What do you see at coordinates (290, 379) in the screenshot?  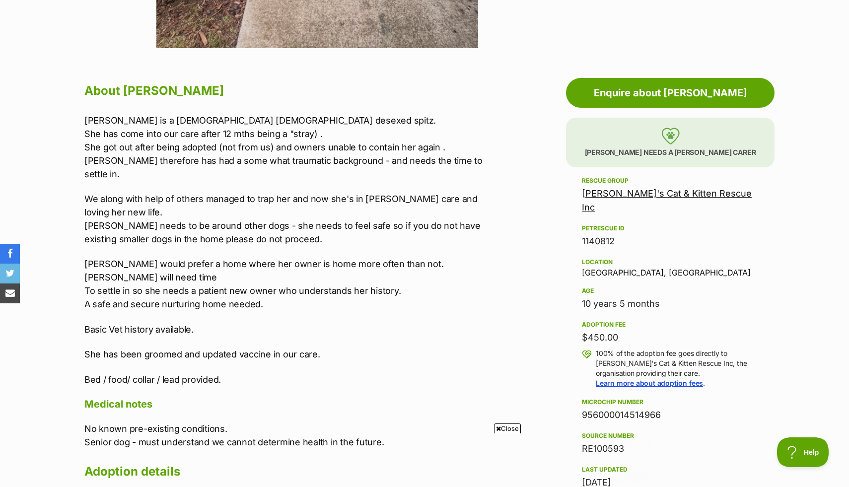 I see `p: Bed / food/ collar / lead provided.` at bounding box center [290, 379].